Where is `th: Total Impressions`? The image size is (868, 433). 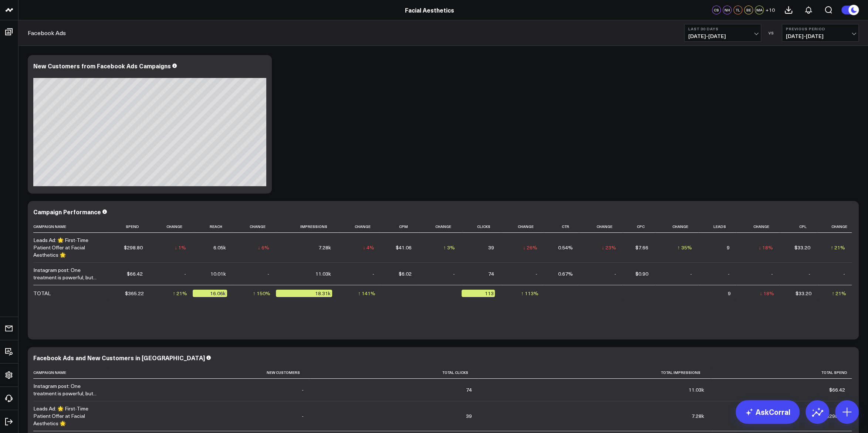
th: Total Impressions is located at coordinates (595, 373).